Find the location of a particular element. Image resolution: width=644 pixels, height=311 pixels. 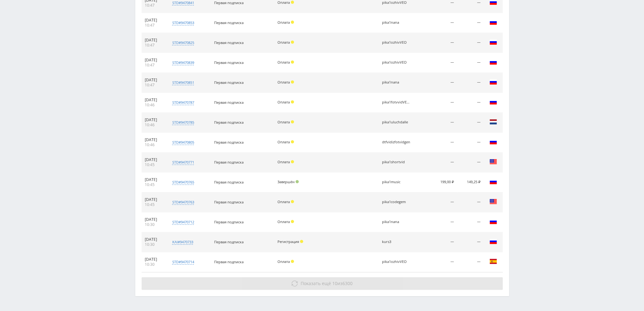

div: std#9470714 is located at coordinates (182, 262).